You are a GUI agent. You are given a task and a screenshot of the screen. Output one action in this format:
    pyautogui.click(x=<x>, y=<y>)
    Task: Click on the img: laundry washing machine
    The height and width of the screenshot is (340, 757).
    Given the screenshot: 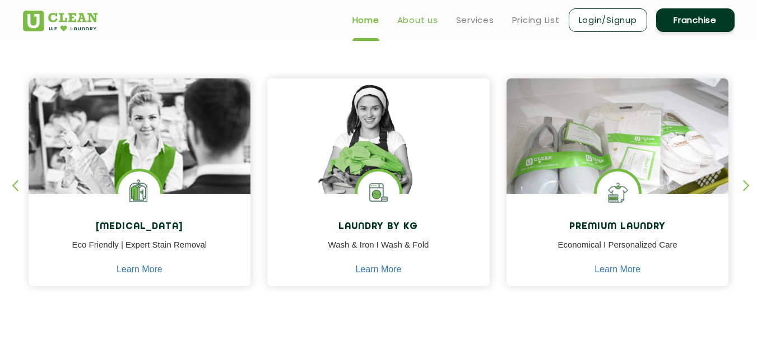 What is the action you would take?
    pyautogui.click(x=378, y=192)
    